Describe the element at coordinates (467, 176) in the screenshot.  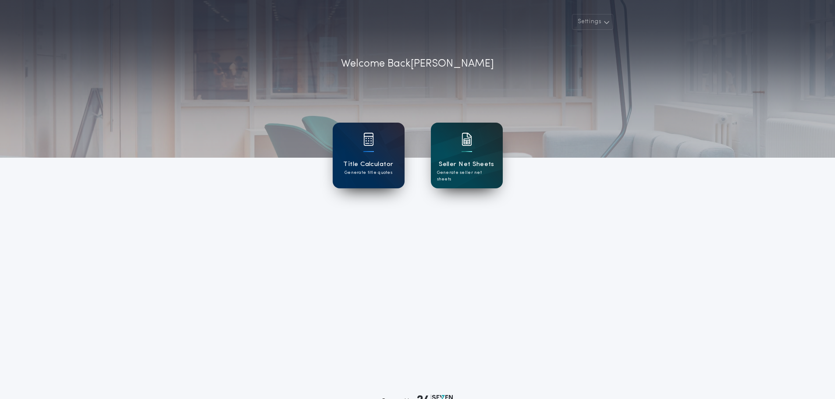
I see `p: Generate seller net sheets` at that location.